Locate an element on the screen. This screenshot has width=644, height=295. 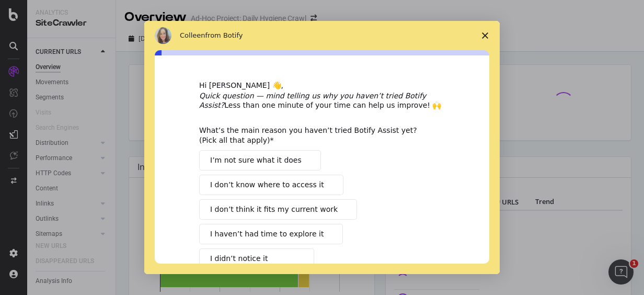
button: I haven’t had time to explore it is located at coordinates (271, 233).